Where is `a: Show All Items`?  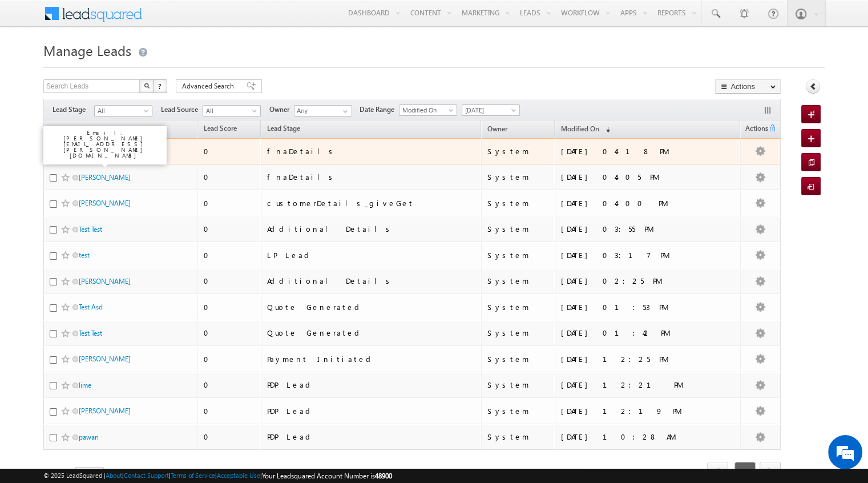 a: Show All Items is located at coordinates (343, 111).